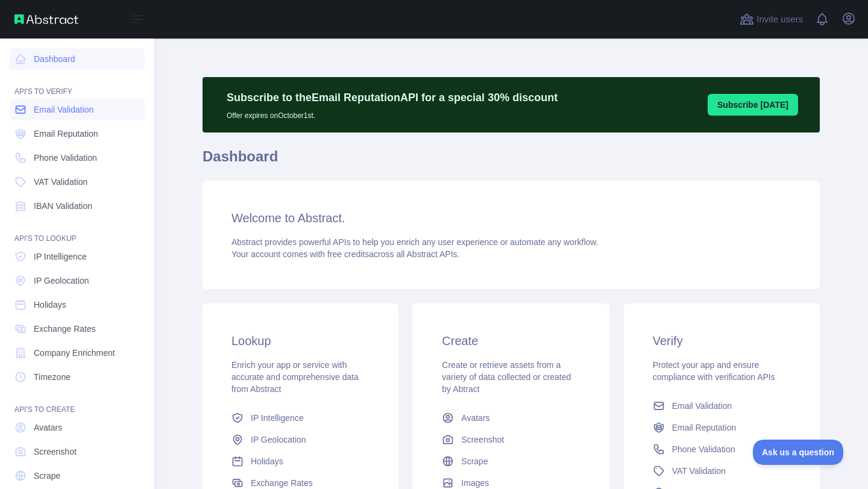 The width and height of the screenshot is (868, 489). I want to click on button: Invite users, so click(771, 19).